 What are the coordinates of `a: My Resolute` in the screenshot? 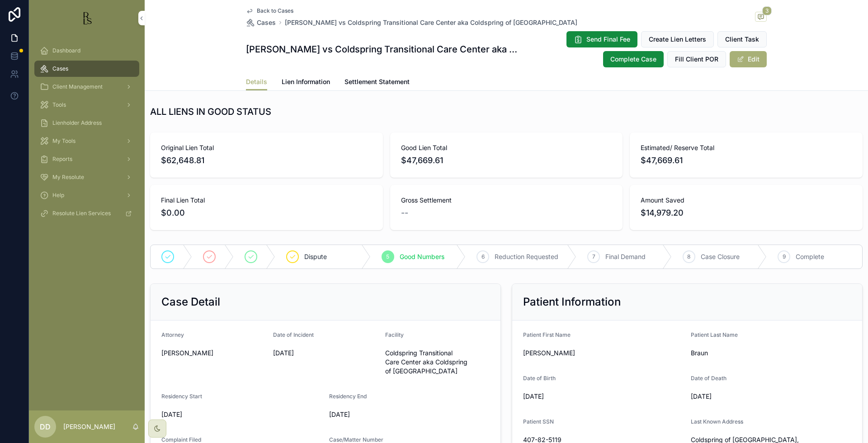 It's located at (87, 177).